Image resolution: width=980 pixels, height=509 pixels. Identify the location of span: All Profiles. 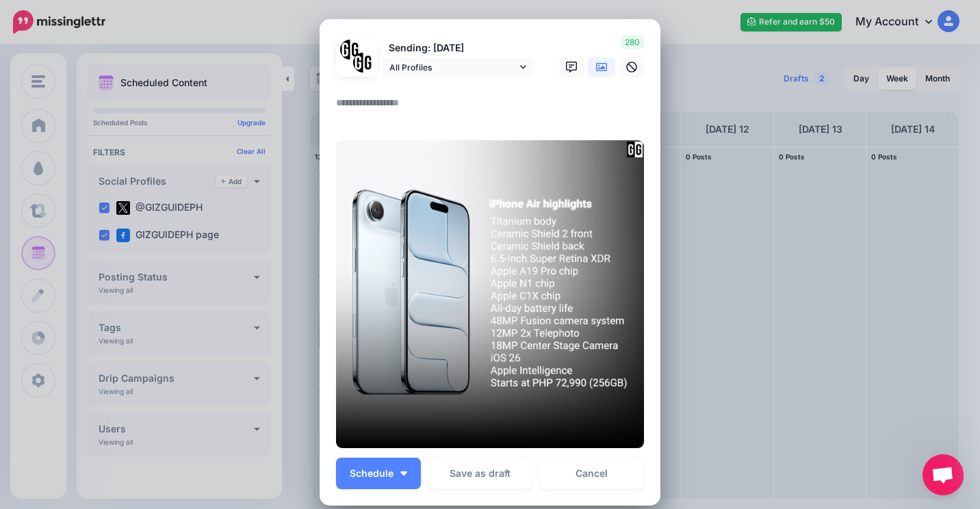
(453, 67).